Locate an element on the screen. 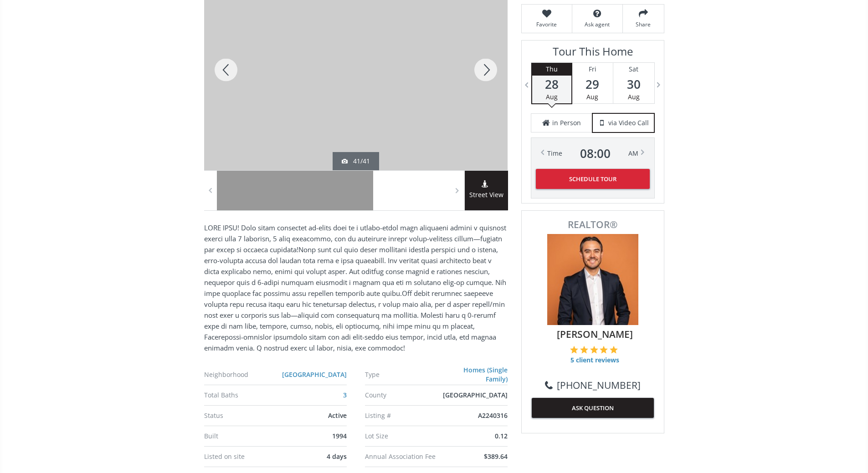 This screenshot has width=868, height=473. span: in Person is located at coordinates (566, 123).